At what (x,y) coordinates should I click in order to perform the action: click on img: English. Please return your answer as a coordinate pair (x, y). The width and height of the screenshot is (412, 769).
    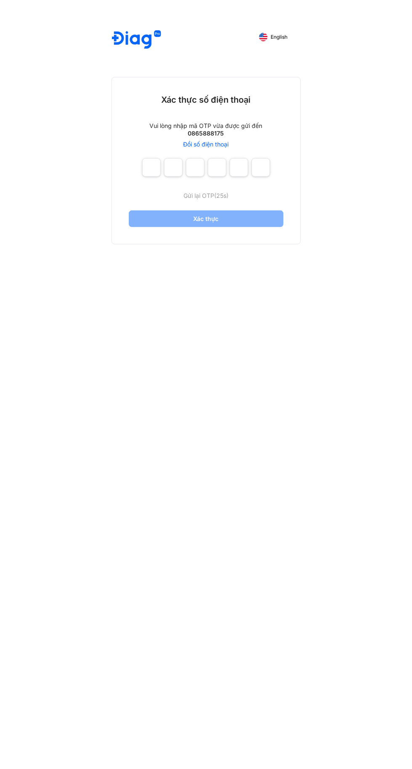
    Looking at the image, I should click on (264, 37).